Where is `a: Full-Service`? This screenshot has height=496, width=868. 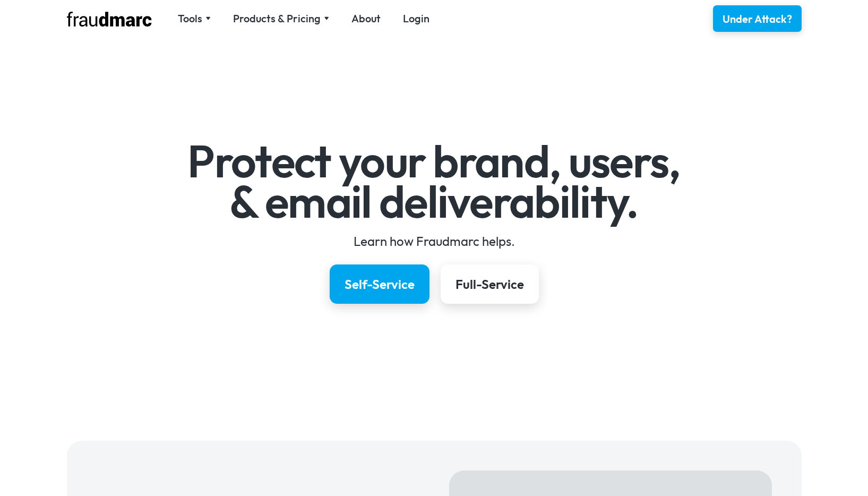 a: Full-Service is located at coordinates (489, 284).